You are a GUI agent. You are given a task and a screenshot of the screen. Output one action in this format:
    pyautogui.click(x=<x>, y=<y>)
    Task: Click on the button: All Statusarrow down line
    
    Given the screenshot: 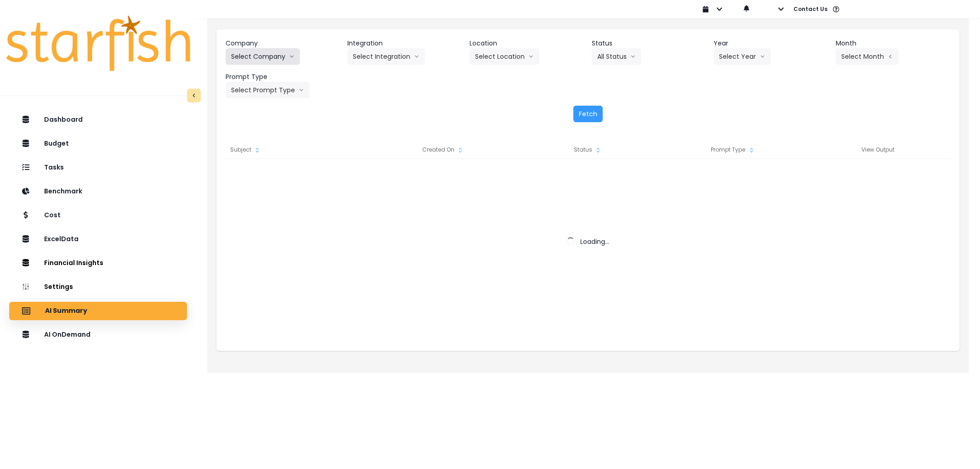 What is the action you would take?
    pyautogui.click(x=616, y=56)
    